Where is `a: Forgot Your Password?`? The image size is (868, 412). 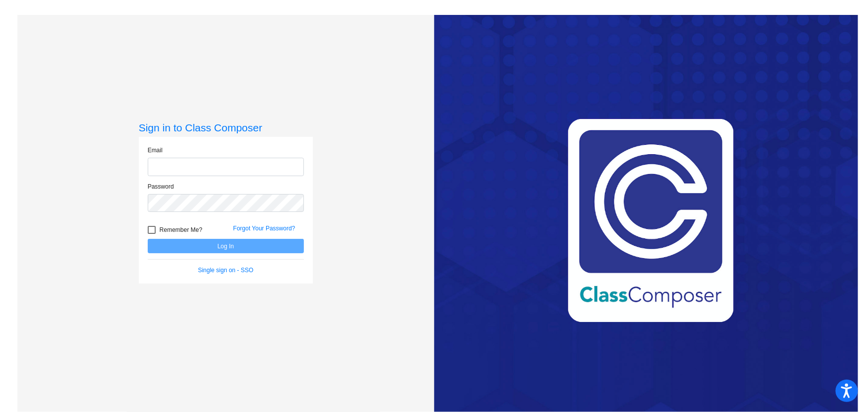 a: Forgot Your Password? is located at coordinates (264, 229).